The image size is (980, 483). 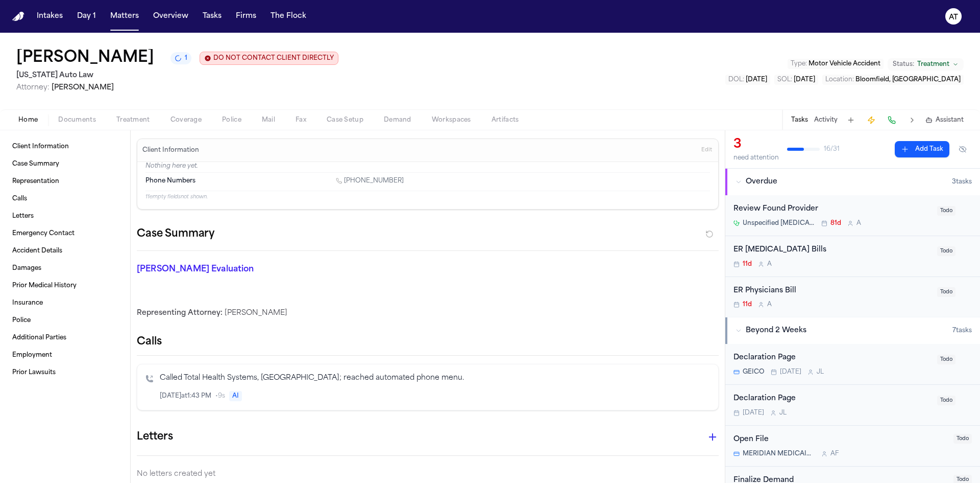 I want to click on span: Motor Vehicle Accident, so click(x=844, y=64).